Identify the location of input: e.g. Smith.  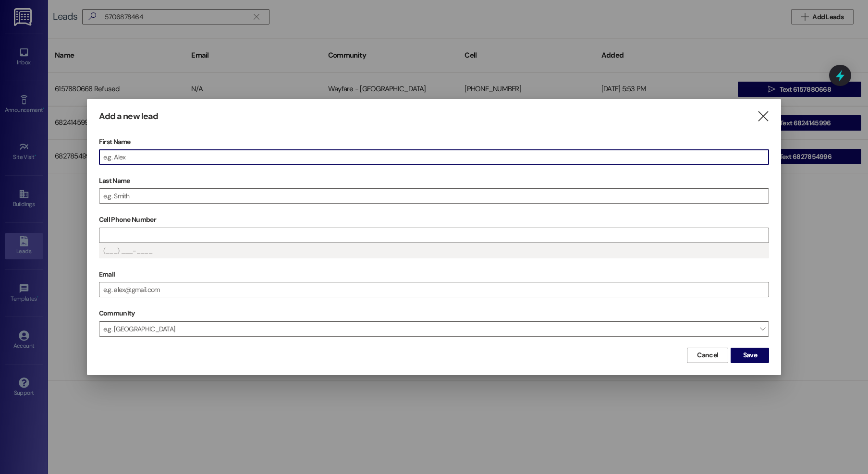
(434, 196).